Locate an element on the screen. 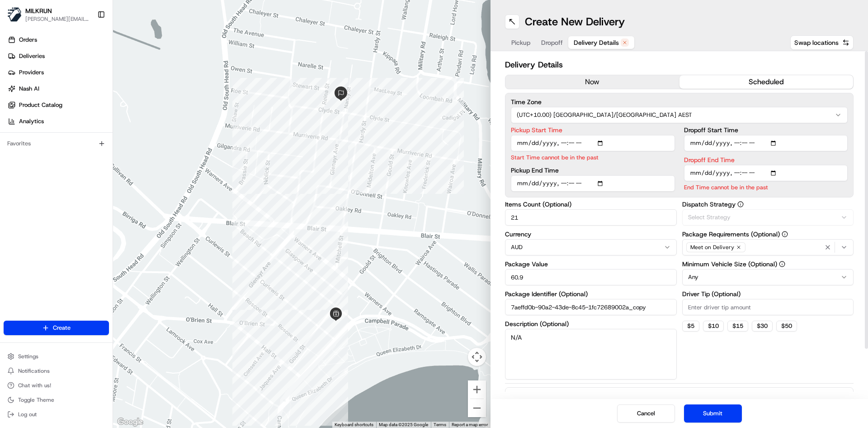 This screenshot has width=868, height=428. button: Create is located at coordinates (56, 327).